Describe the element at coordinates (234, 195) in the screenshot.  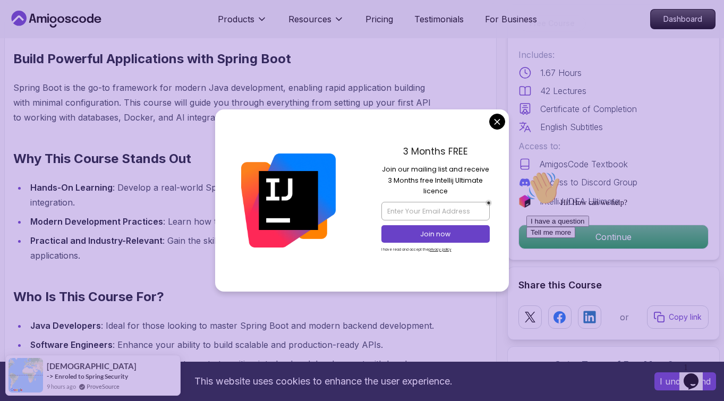
I see `li: : Develop a real-world Spring Boot API with database support and Docker integration.` at that location.